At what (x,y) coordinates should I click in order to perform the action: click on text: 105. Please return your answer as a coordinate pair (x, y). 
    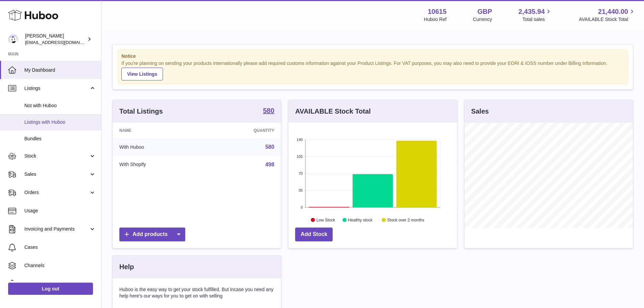
    Looking at the image, I should click on (299, 157).